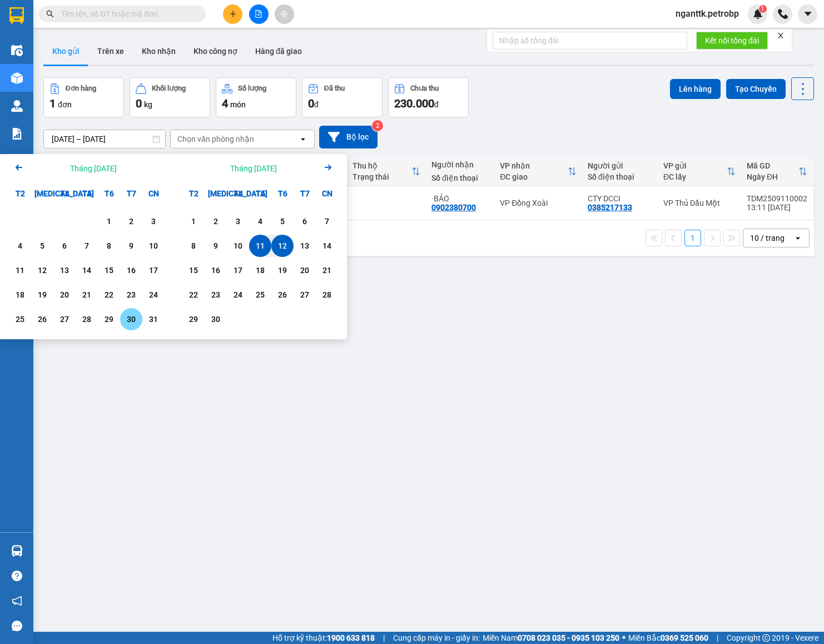  Describe the element at coordinates (50, 14) in the screenshot. I see `span: search` at that location.